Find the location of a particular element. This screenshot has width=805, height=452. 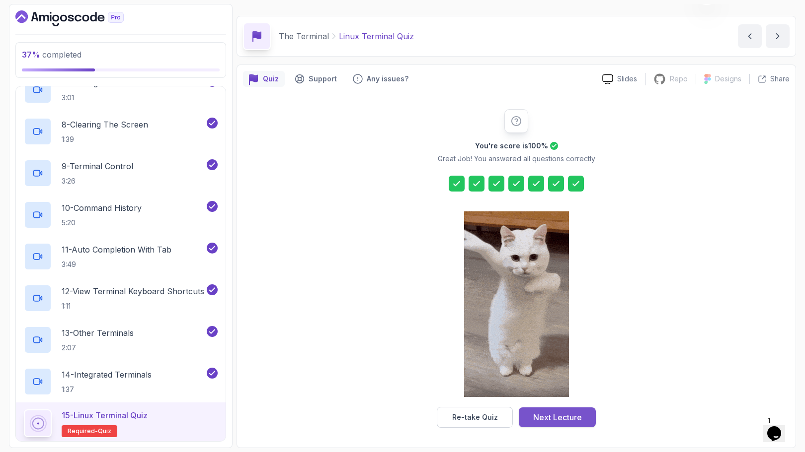

p: 13 - Other Terminals is located at coordinates (97, 333).